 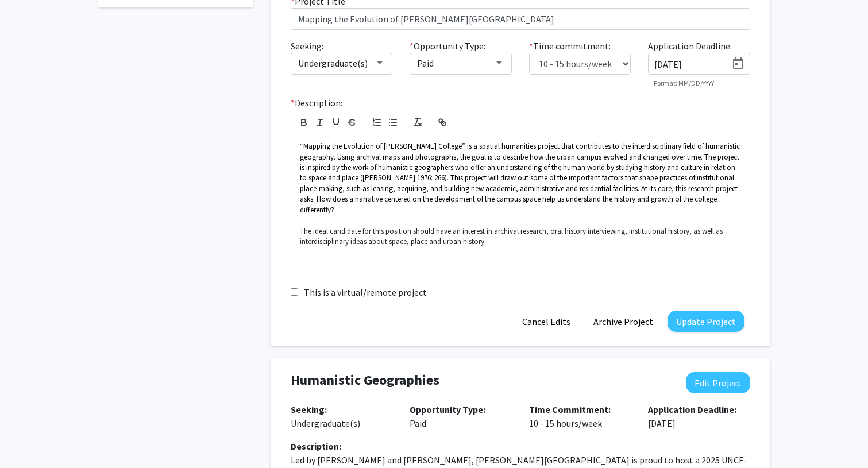 What do you see at coordinates (448, 46) in the screenshot?
I see `label: Opportunity Type:` at bounding box center [448, 46].